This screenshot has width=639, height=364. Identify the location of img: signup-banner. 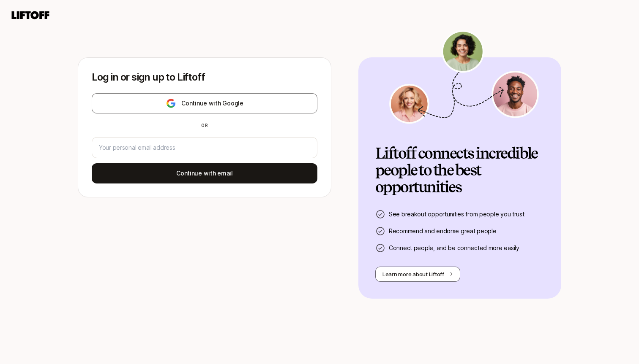
(464, 77).